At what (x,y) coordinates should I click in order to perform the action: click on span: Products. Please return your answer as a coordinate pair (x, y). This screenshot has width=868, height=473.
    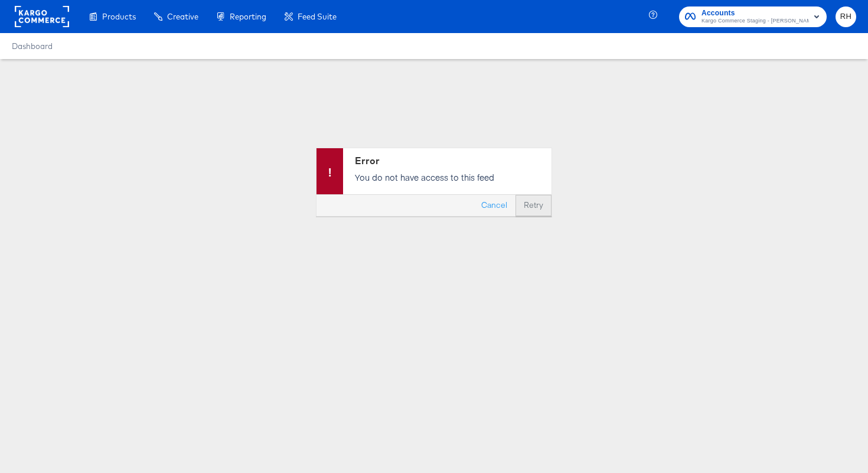
    Looking at the image, I should click on (118, 16).